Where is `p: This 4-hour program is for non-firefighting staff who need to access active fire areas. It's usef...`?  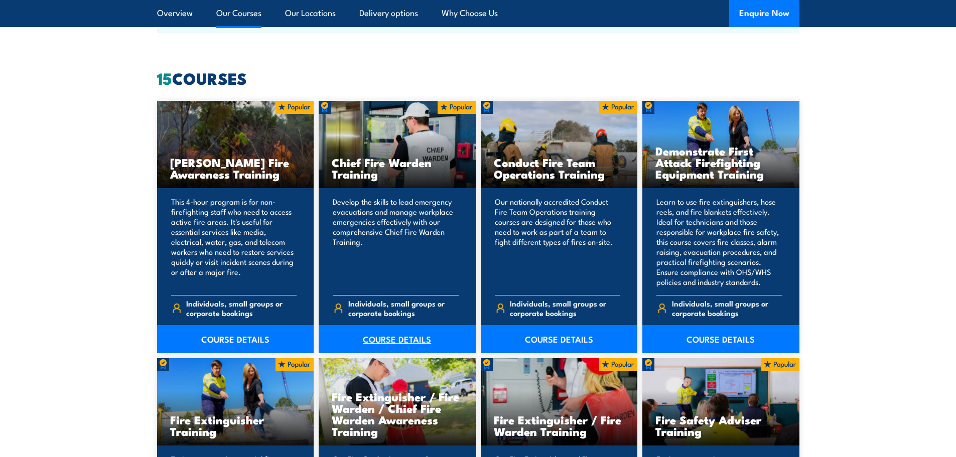 p: This 4-hour program is for non-firefighting staff who need to access active fire areas. It's usef... is located at coordinates (234, 242).